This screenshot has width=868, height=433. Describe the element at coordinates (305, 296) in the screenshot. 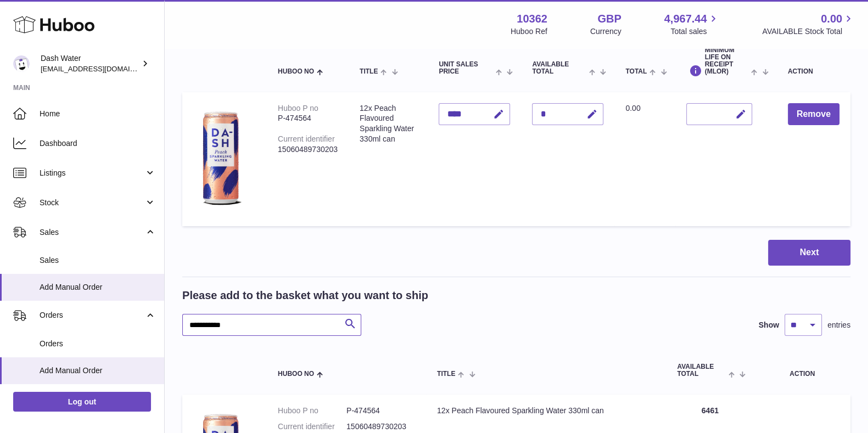

I see `h2: Please add to the basket what you want to ship` at that location.